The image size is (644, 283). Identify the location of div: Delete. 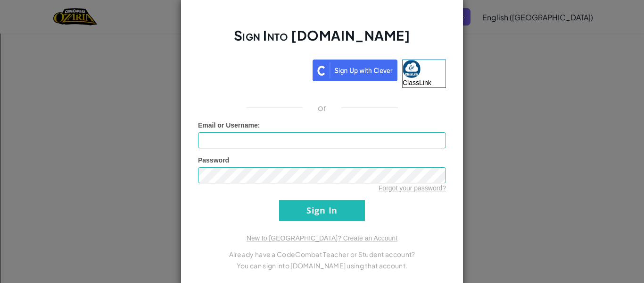
(322, 33).